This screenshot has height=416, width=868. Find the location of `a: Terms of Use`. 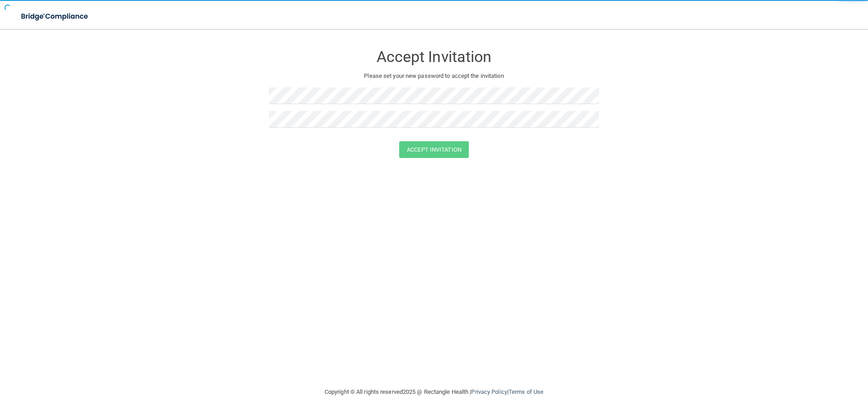

a: Terms of Use is located at coordinates (526, 392).